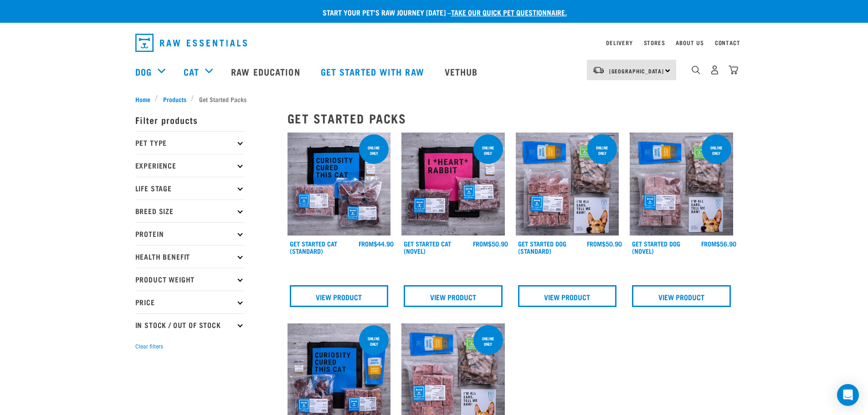 This screenshot has width=868, height=415. Describe the element at coordinates (509, 12) in the screenshot. I see `a: take our quick pet questionnaire.` at that location.